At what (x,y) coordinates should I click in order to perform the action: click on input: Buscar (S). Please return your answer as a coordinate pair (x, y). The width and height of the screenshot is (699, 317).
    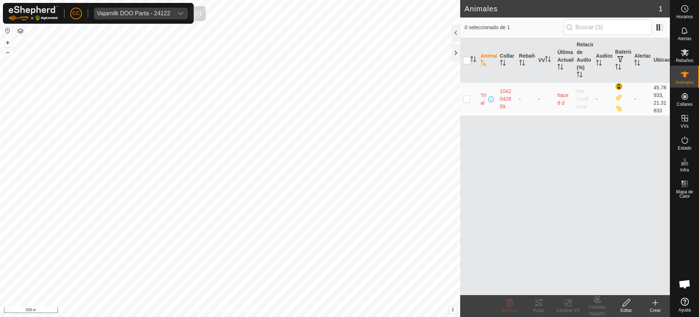
    Looking at the image, I should click on (608, 27).